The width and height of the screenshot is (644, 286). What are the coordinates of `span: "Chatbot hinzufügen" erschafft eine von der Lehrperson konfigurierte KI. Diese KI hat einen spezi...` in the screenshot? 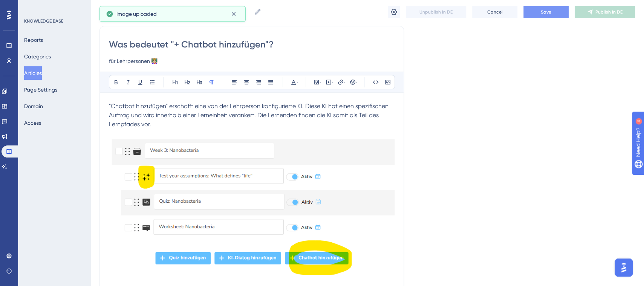 It's located at (249, 115).